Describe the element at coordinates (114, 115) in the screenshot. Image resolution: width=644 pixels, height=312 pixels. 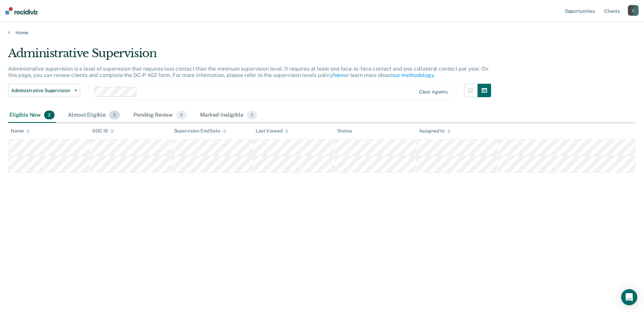
I see `span: 5` at that location.